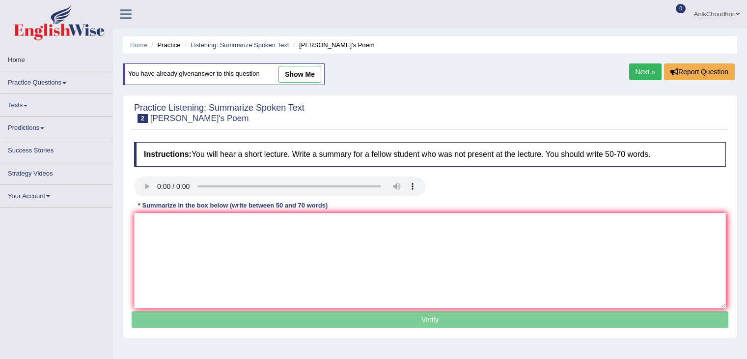  I want to click on div: * Summarize in the box below (write between 50 and 70 words), so click(233, 205).